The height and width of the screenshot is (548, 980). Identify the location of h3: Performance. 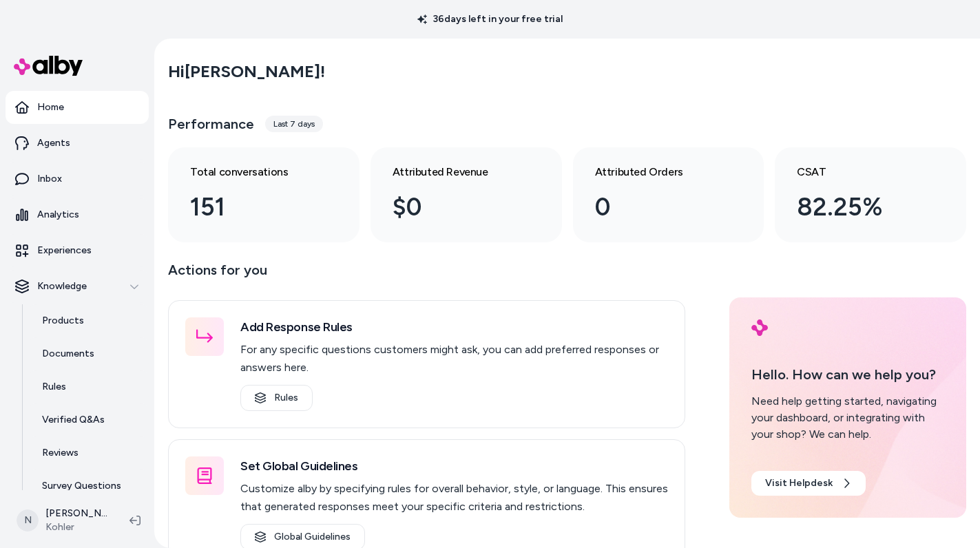
(211, 124).